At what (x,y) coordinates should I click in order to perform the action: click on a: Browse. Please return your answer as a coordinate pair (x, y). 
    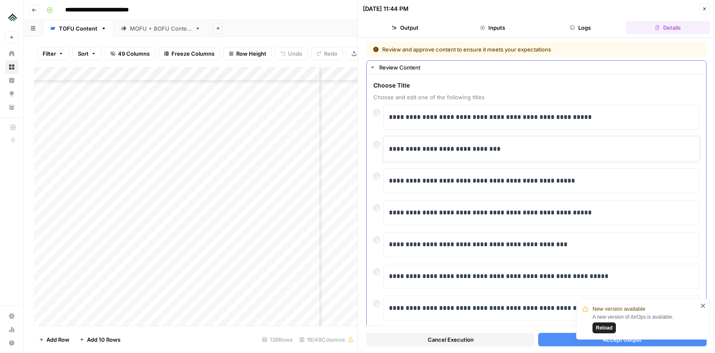
    Looking at the image, I should click on (12, 67).